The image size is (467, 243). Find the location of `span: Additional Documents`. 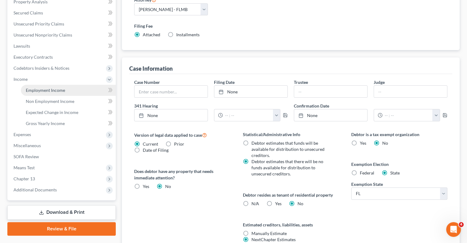

span: Additional Documents is located at coordinates (35, 189).